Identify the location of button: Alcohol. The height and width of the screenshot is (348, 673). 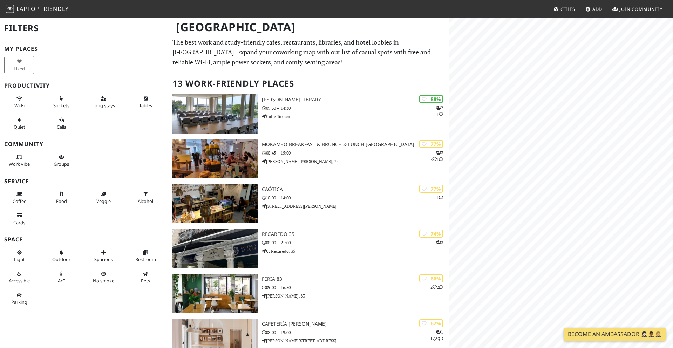
(145, 197).